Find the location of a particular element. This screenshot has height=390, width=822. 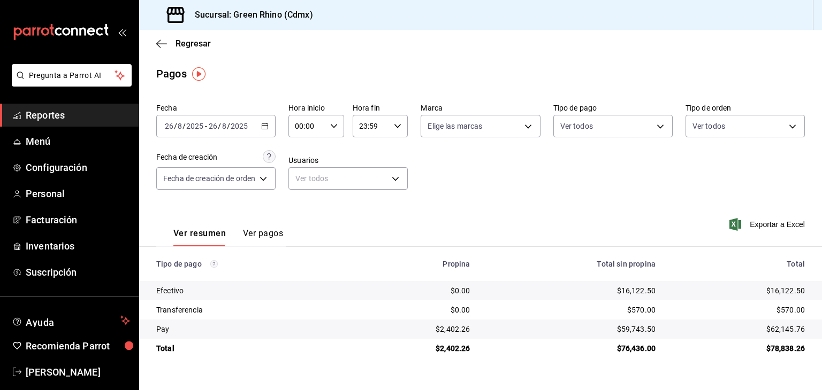

div: Fecha de creación is located at coordinates (187, 157).